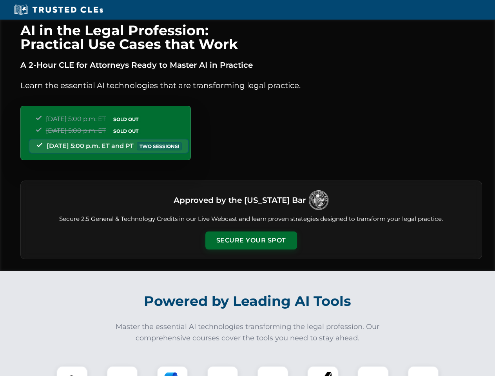 This screenshot has height=376, width=495. What do you see at coordinates (58, 10) in the screenshot?
I see `img: Trusted CLEs` at bounding box center [58, 10].